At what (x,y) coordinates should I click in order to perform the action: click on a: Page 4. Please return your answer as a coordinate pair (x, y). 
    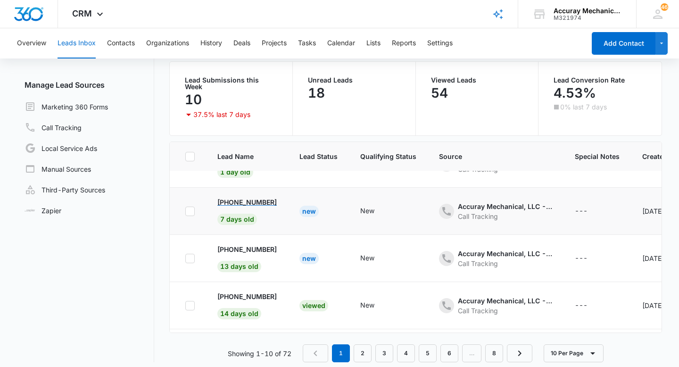
    Looking at the image, I should click on (406, 353).